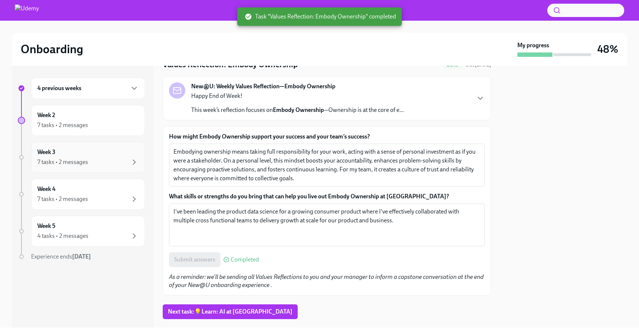 This screenshot has width=639, height=335. I want to click on p: This week’s reflection focuses on —Ownership is at the core of e..., so click(297, 110).